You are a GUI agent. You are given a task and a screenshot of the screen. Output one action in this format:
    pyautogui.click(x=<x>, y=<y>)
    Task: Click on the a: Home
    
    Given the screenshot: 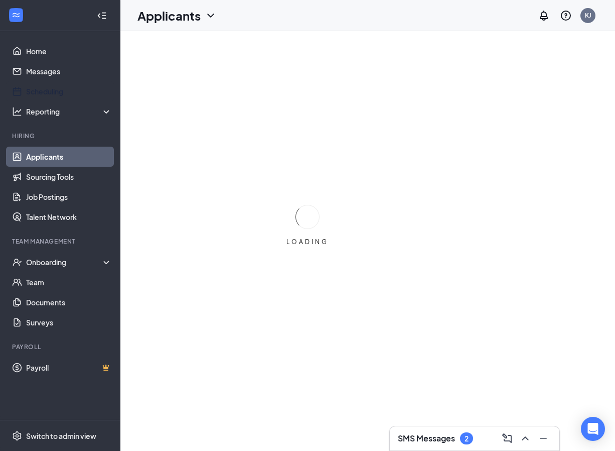 What is the action you would take?
    pyautogui.click(x=69, y=51)
    